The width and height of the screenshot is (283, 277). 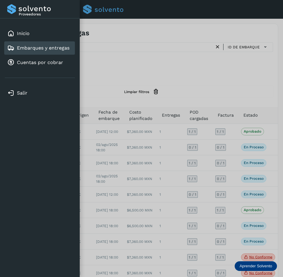 I want to click on p: Aprender Solvento, so click(x=256, y=266).